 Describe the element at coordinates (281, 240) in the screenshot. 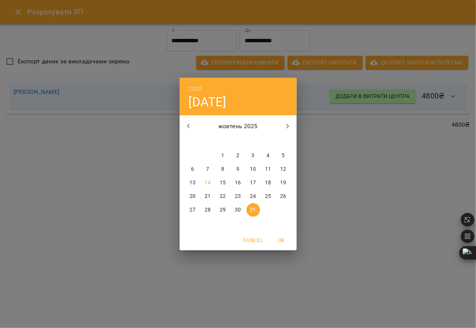

I see `span: OK` at that location.